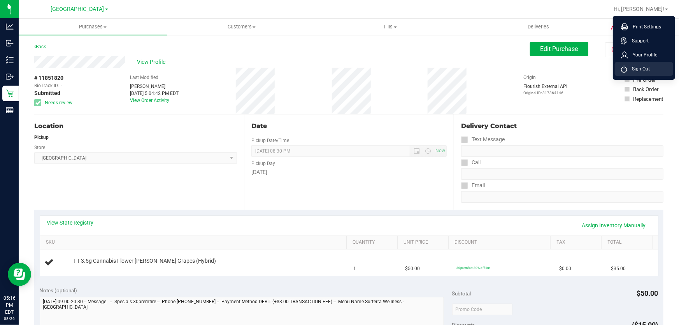 This screenshot has width=679, height=325. I want to click on a: Support, so click(645, 41).